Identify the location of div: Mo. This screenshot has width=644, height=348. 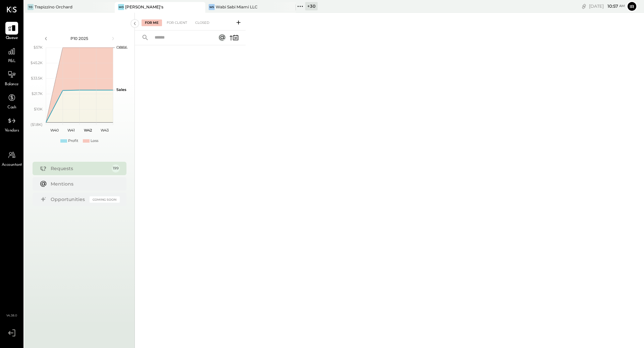
(121, 7).